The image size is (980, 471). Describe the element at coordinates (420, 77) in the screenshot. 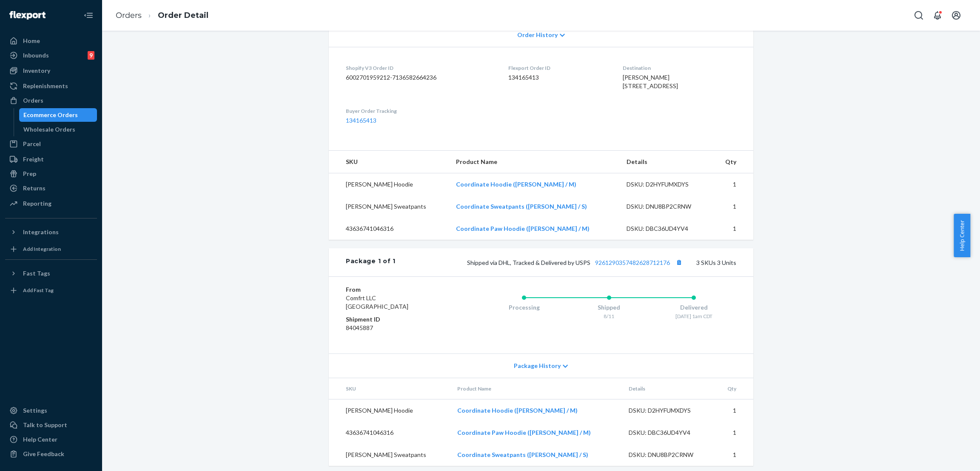

I see `dd: 6002701959212-7136582664236` at that location.